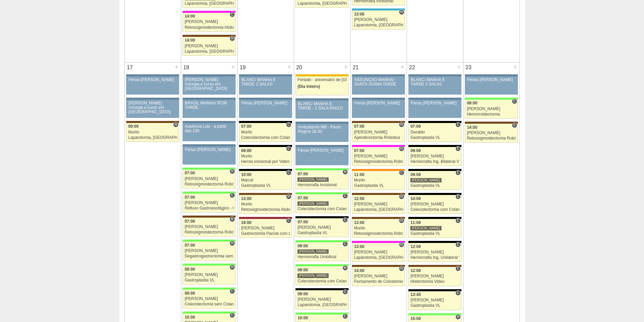 The width and height of the screenshot is (644, 322). Describe the element at coordinates (299, 67) in the screenshot. I see `div: 20` at that location.